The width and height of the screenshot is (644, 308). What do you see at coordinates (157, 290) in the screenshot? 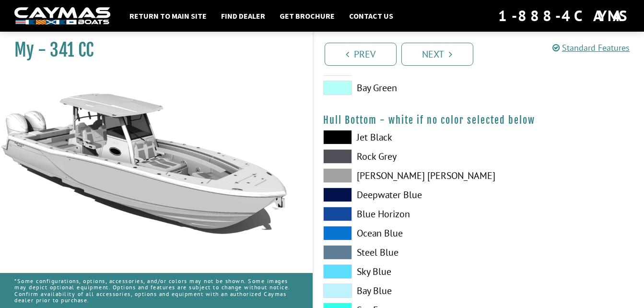
I see `p: *Some configurations, options, accessories, and/or colors may not be shown. Some images may depic...` at bounding box center [157, 290].